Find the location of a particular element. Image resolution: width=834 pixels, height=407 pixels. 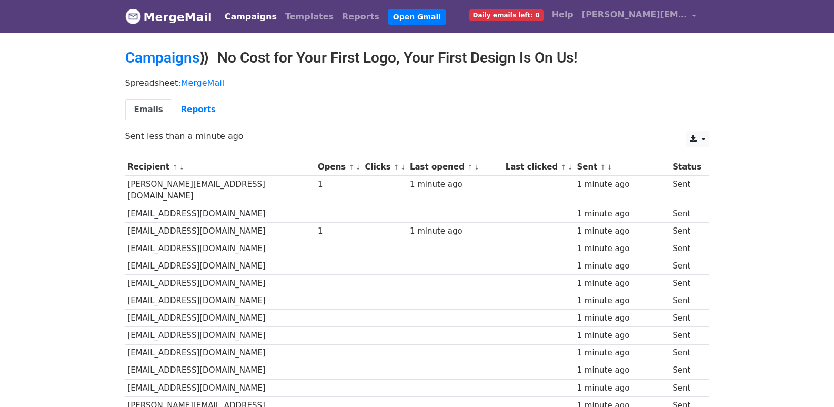

a: Emails is located at coordinates (148, 109).